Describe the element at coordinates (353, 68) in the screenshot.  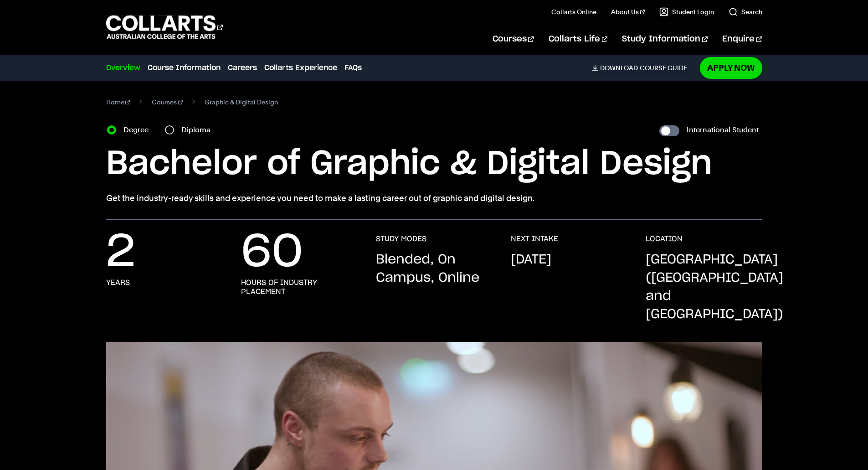
I see `a: FAQs` at that location.